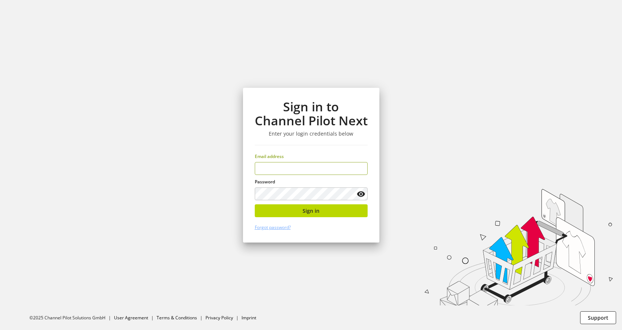 Image resolution: width=622 pixels, height=330 pixels. I want to click on u: Forgot password?, so click(273, 227).